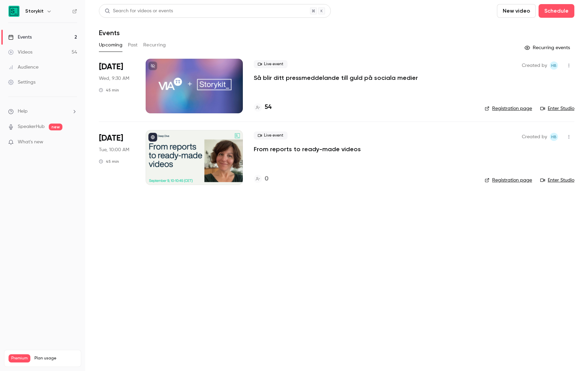 The height and width of the screenshot is (371, 588). What do you see at coordinates (335, 78) in the screenshot?
I see `p: Så blir ditt pressmeddelande till guld på sociala medier` at bounding box center [335, 78].